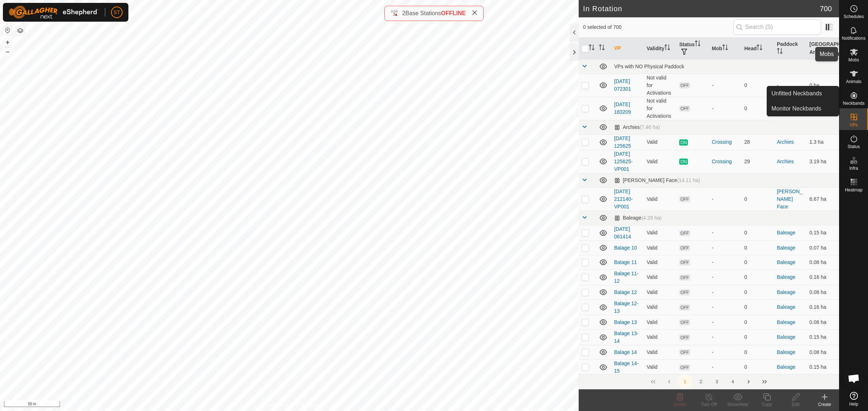 Image resolution: width=868 pixels, height=411 pixels. Describe the element at coordinates (796, 109) in the screenshot. I see `span: Monitor Neckbands` at that location.